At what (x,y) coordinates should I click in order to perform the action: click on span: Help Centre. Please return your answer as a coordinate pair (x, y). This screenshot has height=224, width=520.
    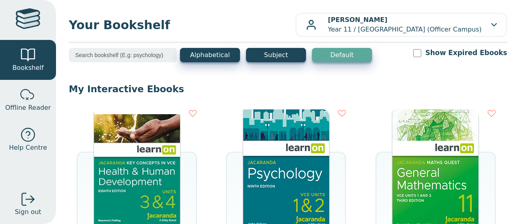
    Looking at the image, I should click on (28, 148).